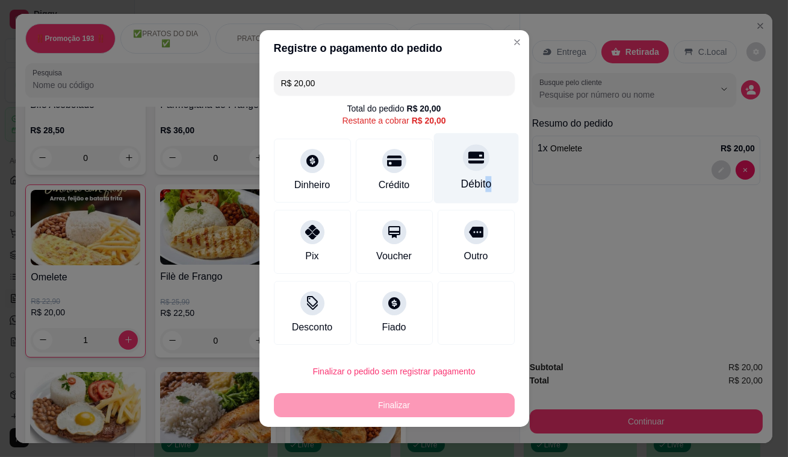  I want to click on div: Crédito, so click(394, 185).